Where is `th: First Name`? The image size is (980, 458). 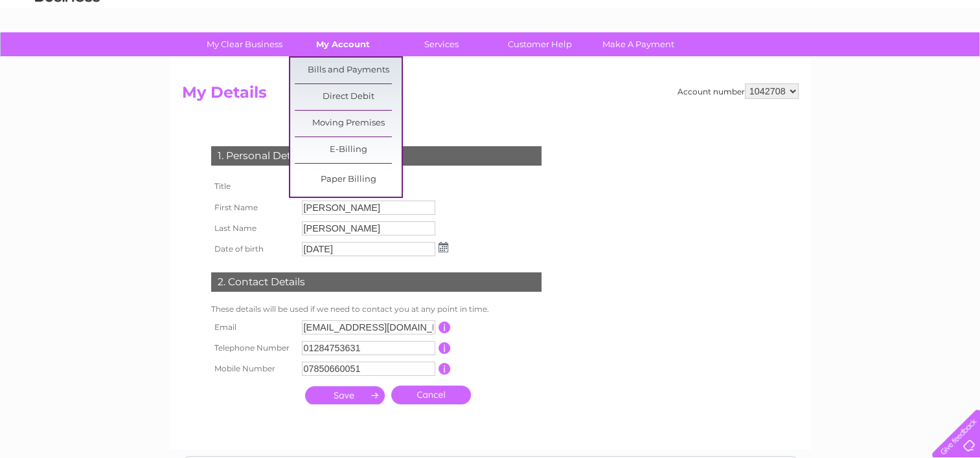
th: First Name is located at coordinates (253, 208).